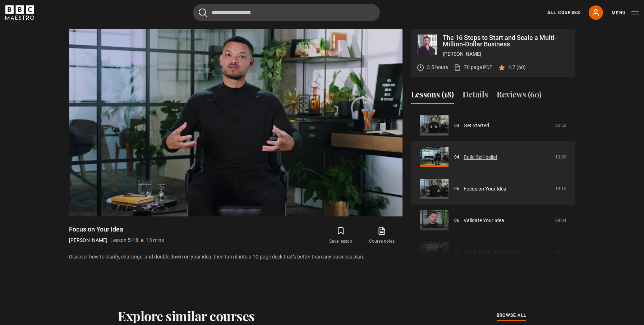 This screenshot has height=325, width=644. What do you see at coordinates (625, 13) in the screenshot?
I see `button: Toggle navigation` at bounding box center [625, 13].